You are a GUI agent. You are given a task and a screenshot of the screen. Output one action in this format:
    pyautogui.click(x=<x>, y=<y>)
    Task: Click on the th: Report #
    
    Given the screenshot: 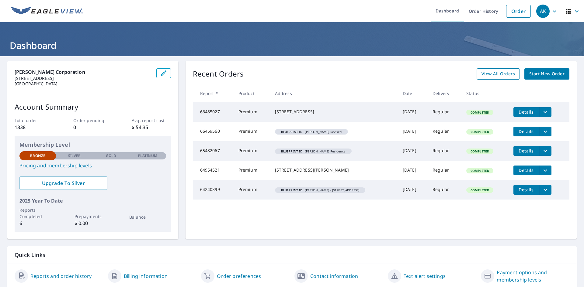 What is the action you would take?
    pyautogui.click(x=213, y=93)
    